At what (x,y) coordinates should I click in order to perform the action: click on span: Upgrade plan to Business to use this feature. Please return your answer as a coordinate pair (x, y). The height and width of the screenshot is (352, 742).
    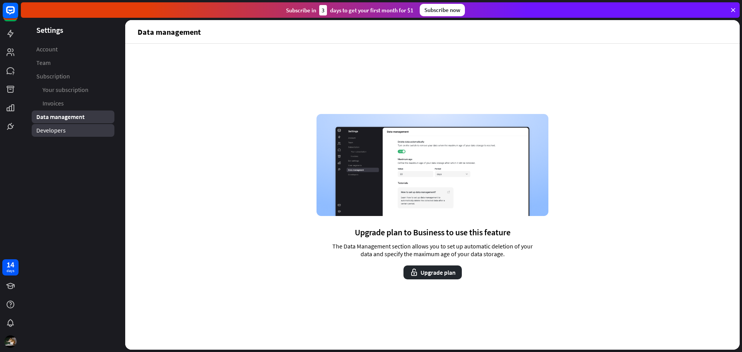
    Looking at the image, I should click on (432, 232).